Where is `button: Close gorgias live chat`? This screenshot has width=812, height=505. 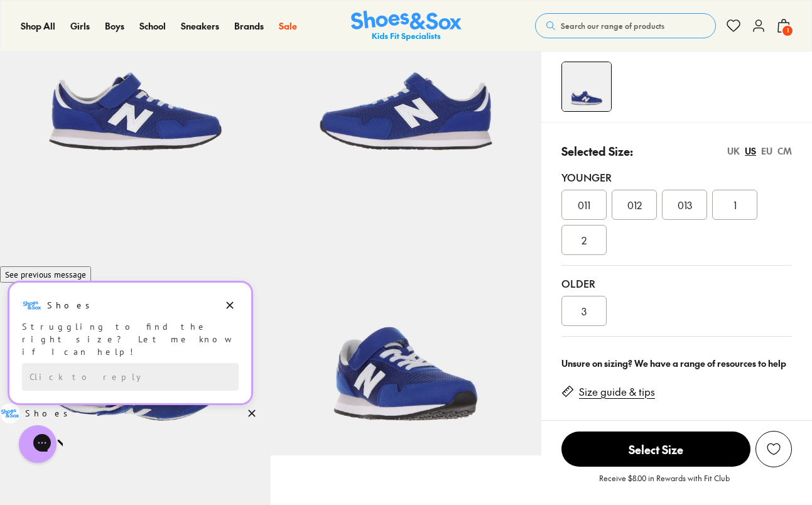
button: Close gorgias live chat is located at coordinates (25, 23).